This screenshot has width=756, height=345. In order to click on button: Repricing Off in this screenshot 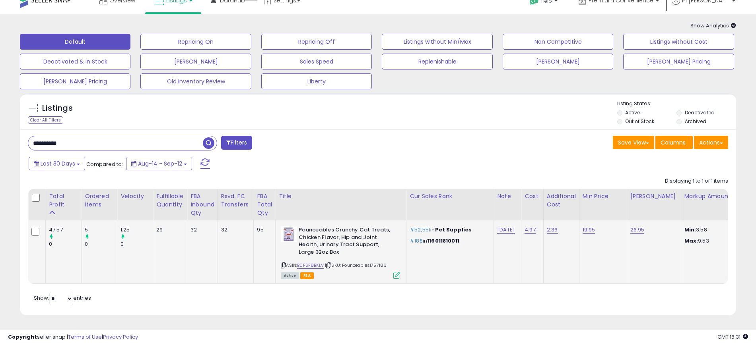, I will do `click(316, 42)`.